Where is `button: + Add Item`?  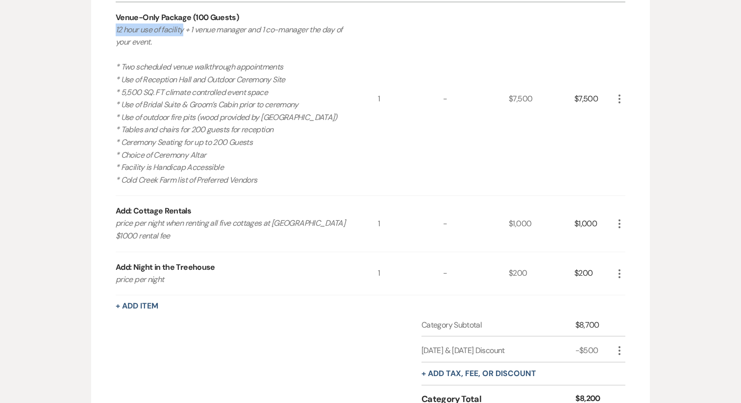 button: + Add Item is located at coordinates (137, 306).